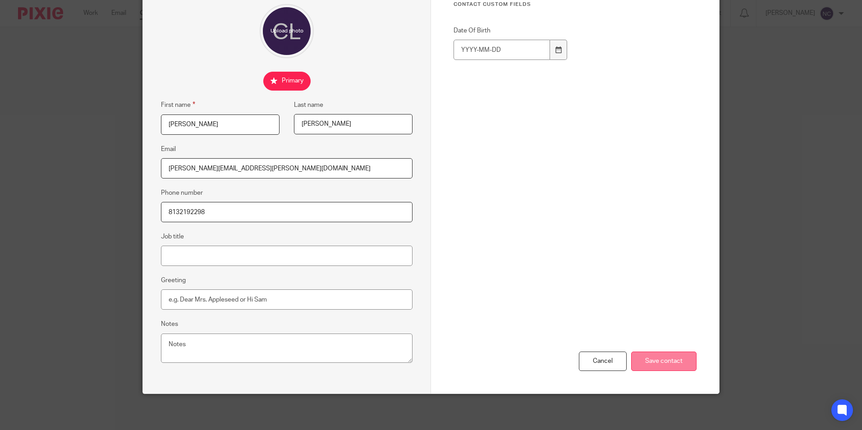 Image resolution: width=862 pixels, height=430 pixels. What do you see at coordinates (575, 5) in the screenshot?
I see `h3: Contact Custom fields` at bounding box center [575, 5].